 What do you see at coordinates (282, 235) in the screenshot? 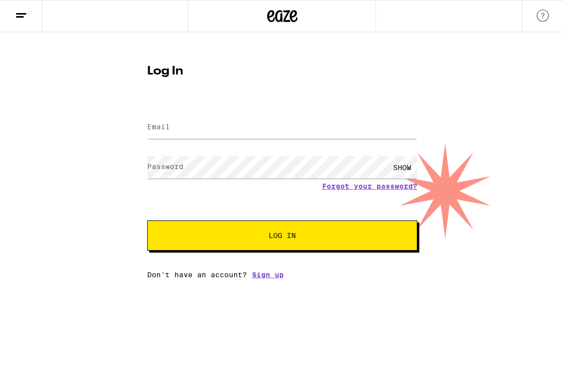
I see `button: Log In` at bounding box center [282, 235].